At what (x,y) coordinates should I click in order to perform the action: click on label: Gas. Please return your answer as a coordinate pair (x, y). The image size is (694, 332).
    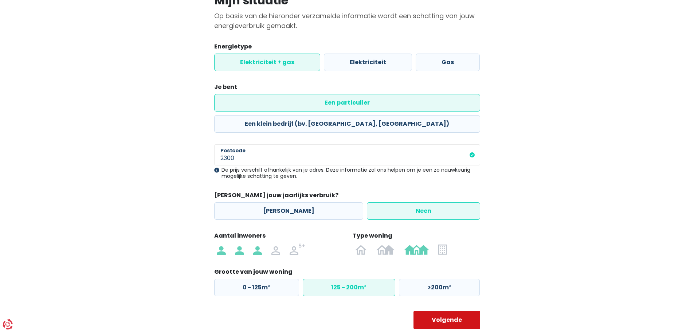
    Looking at the image, I should click on (447, 62).